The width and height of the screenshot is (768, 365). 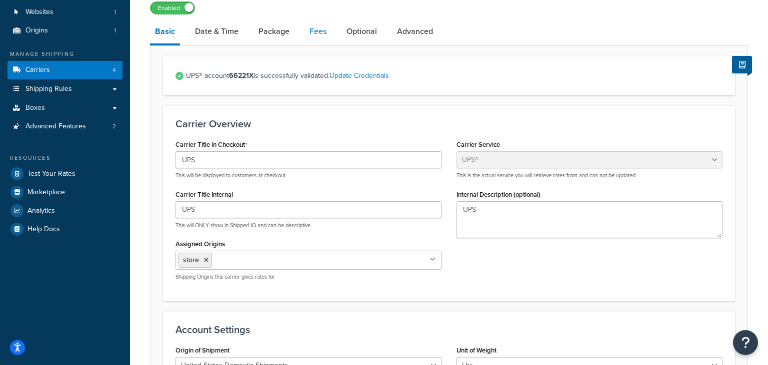 What do you see at coordinates (308, 225) in the screenshot?
I see `p: This will ONLY show in ShipperHQ and can be descriptive` at bounding box center [308, 225].